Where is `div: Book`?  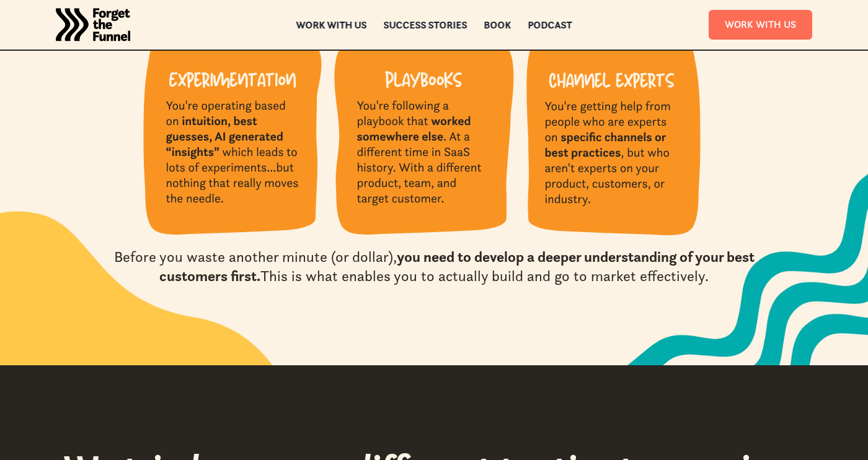
div: Book is located at coordinates (498, 25).